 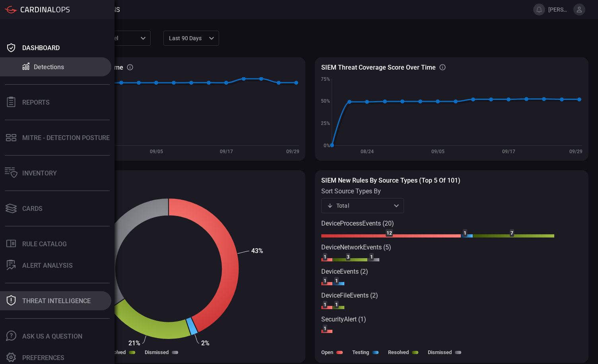 I want to click on text: 7, so click(x=512, y=233).